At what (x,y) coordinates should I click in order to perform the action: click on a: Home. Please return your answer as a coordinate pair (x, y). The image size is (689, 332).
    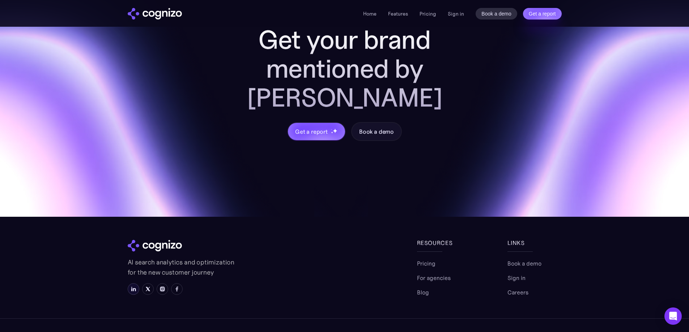
    Looking at the image, I should click on (370, 14).